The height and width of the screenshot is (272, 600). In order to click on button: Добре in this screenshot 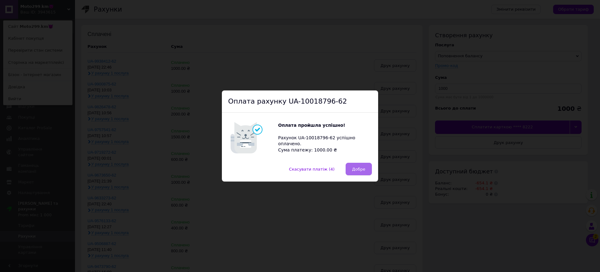, I will do `click(359, 169)`.